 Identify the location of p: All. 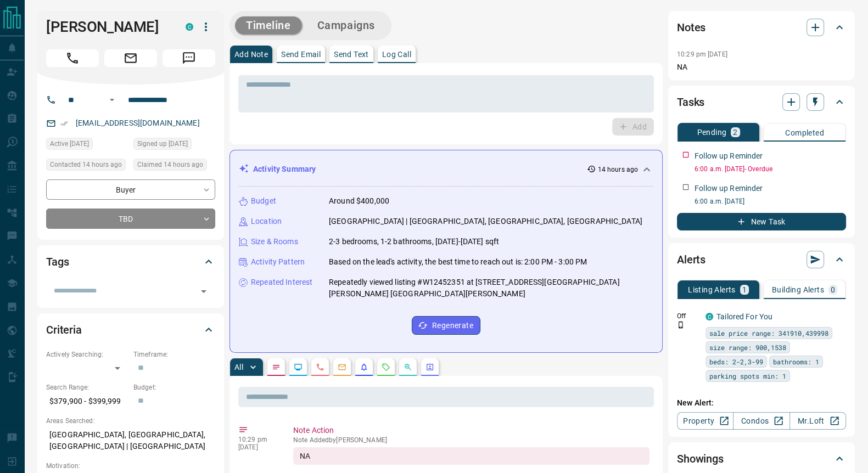
(239, 367).